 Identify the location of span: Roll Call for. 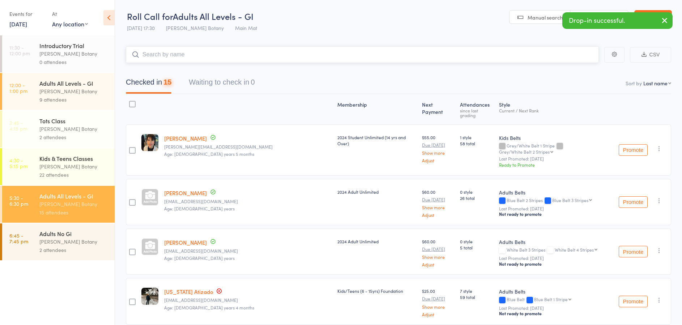
(150, 16).